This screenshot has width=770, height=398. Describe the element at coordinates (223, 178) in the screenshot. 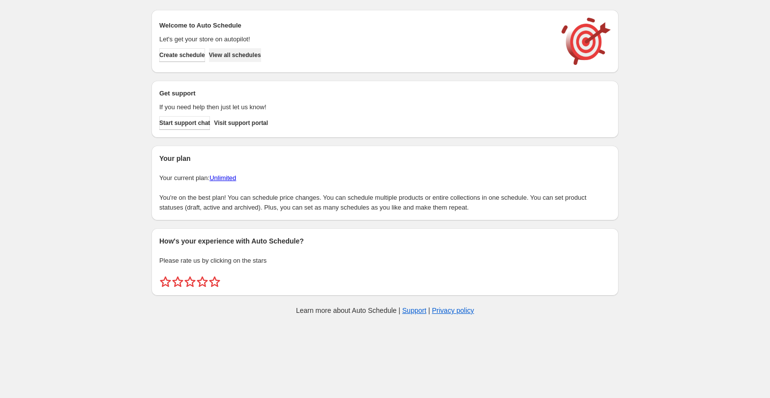

I see `a: Unlimited` at that location.